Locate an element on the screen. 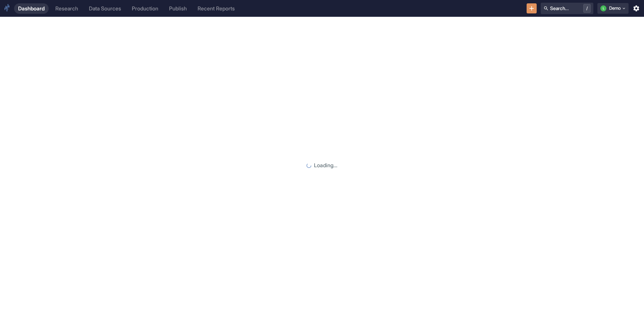 This screenshot has width=644, height=322. p: Loading... is located at coordinates (325, 166).